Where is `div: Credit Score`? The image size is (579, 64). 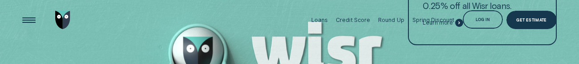
div: Credit Score is located at coordinates (353, 20).